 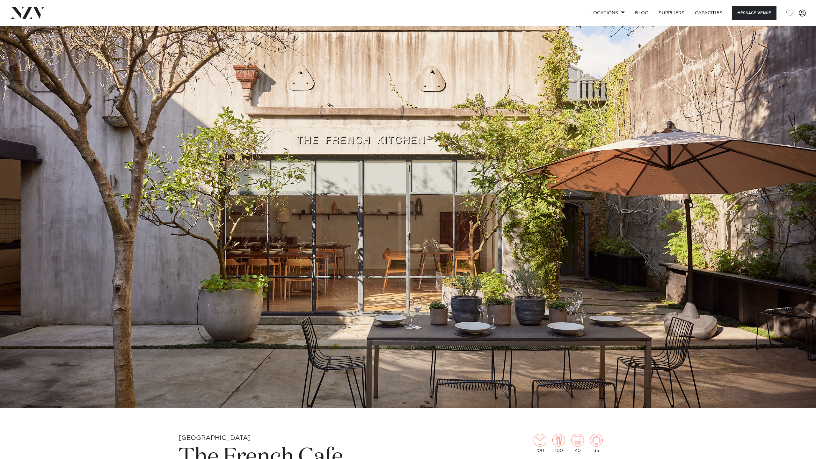 What do you see at coordinates (578, 440) in the screenshot?
I see `img: theatre.png` at bounding box center [578, 440].